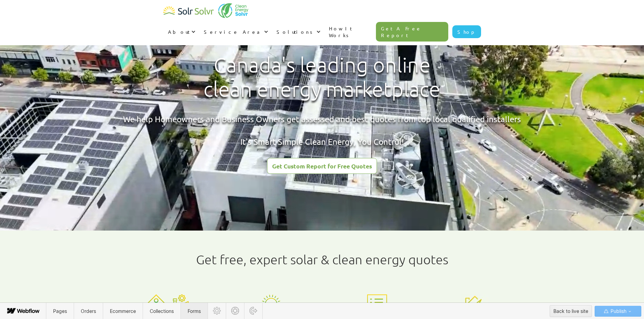 This screenshot has height=319, width=644. What do you see at coordinates (322, 166) in the screenshot?
I see `a: Get Custom Report for Free Quotes` at bounding box center [322, 166].